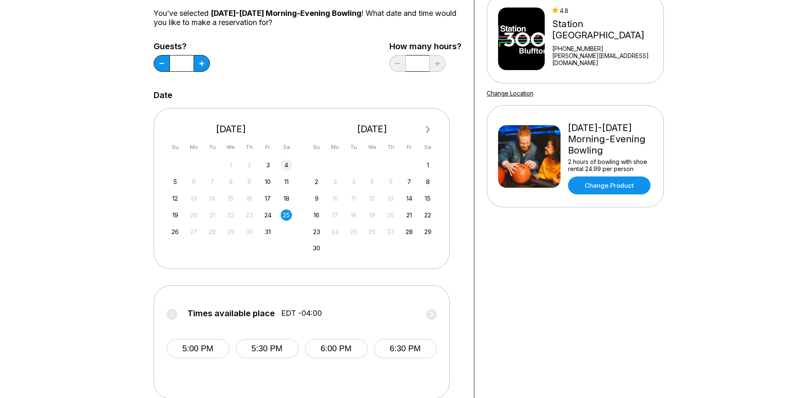 This screenshot has width=790, height=398. What do you see at coordinates (335, 181) in the screenshot?
I see `div: Not available Monday, November 3rd, 2025` at bounding box center [335, 181].